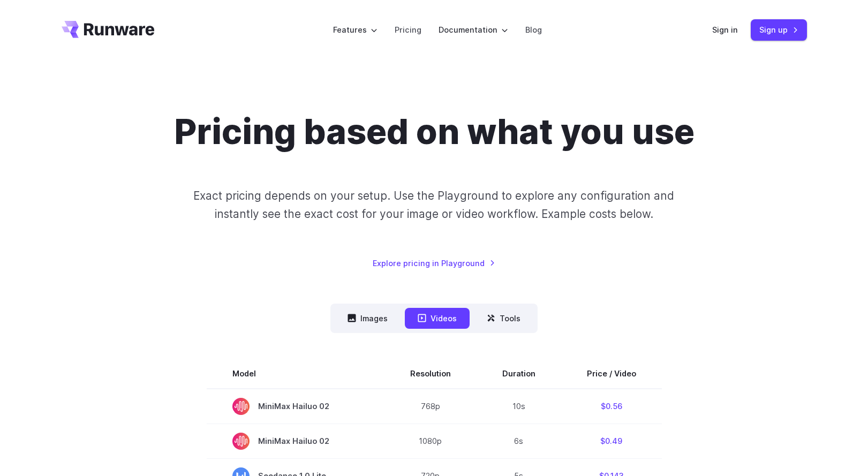 This screenshot has height=476, width=868. I want to click on td: 1080p, so click(431, 441).